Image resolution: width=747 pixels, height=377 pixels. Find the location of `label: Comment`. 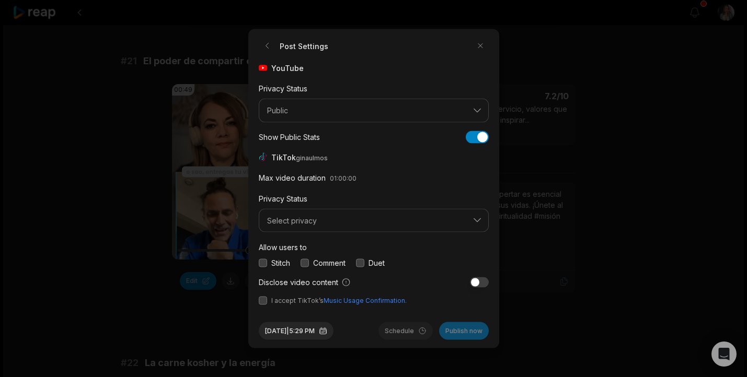

label: Comment is located at coordinates (329, 263).